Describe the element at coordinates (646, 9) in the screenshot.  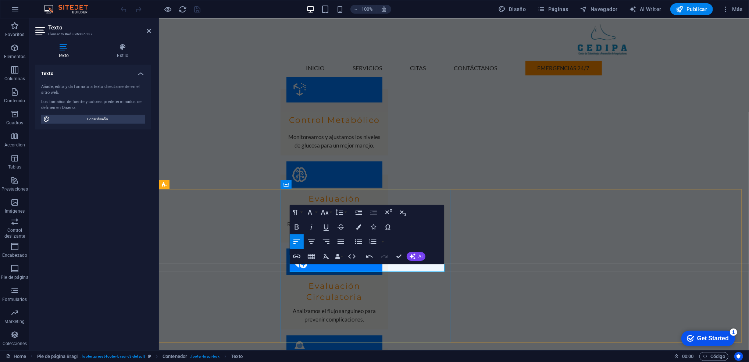
I see `span: AI Writer` at that location.